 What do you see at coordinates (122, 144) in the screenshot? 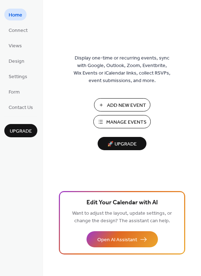
I see `span: 🚀 Upgrade` at bounding box center [122, 144].